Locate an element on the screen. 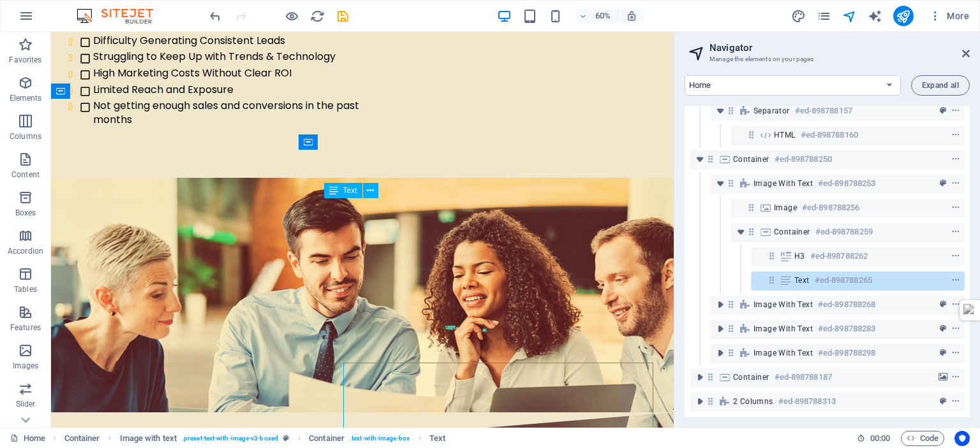 This screenshot has width=980, height=448. span: . preset-text-with-image-v3-boxed is located at coordinates (230, 439).